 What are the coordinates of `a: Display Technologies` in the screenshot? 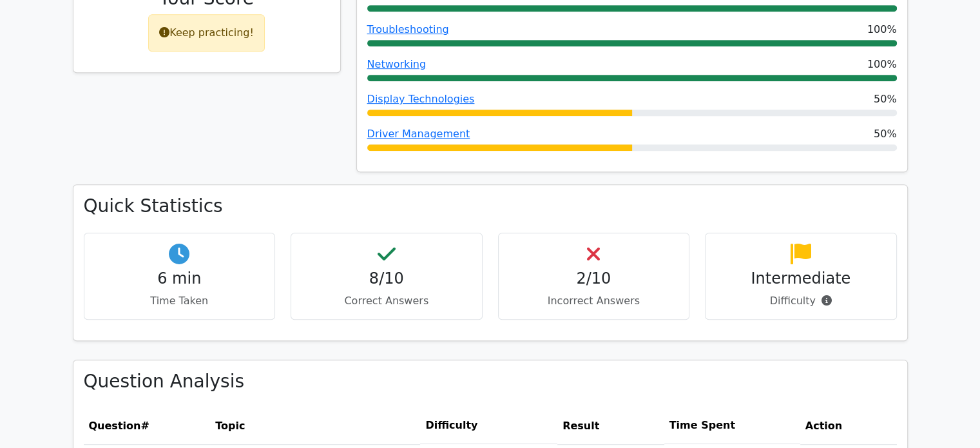 It's located at (420, 99).